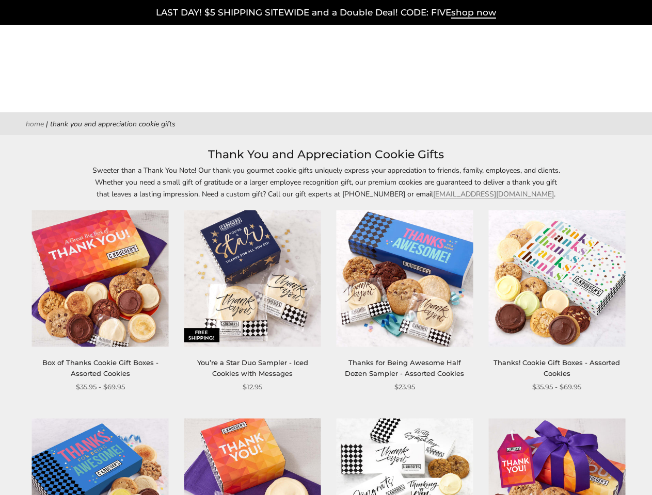 The height and width of the screenshot is (495, 652). What do you see at coordinates (100, 279) in the screenshot?
I see `img: Box of Thanks Cookie Gift Boxes - Assorted Cookies` at bounding box center [100, 279].